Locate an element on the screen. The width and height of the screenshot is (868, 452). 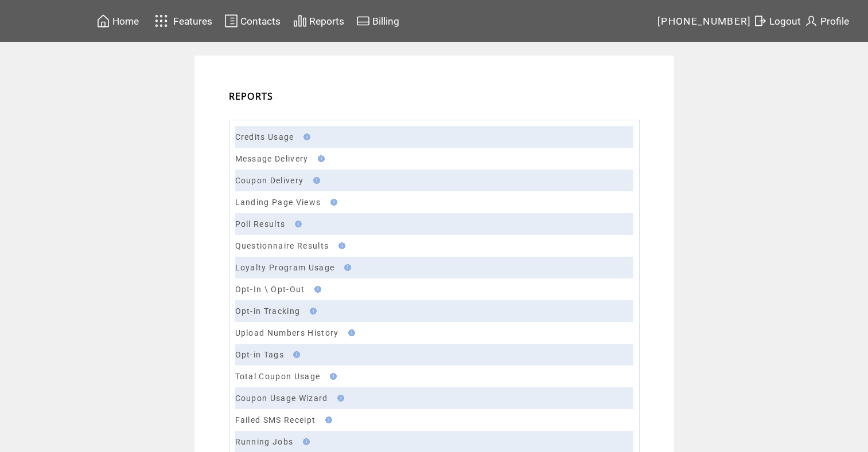
a: Landing Page Views is located at coordinates (278, 202).